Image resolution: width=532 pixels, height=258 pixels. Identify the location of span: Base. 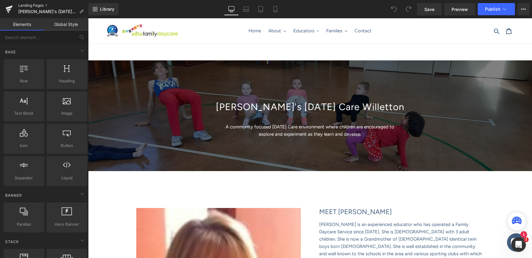
(10, 52).